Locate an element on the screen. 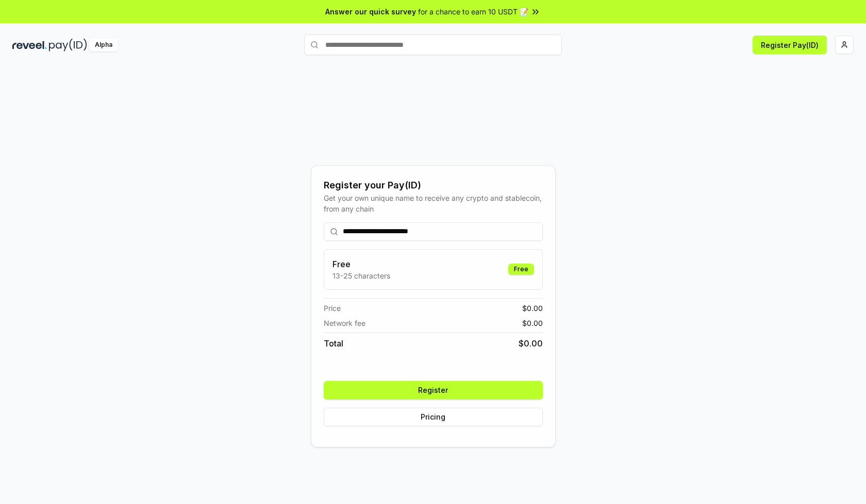  span: Price is located at coordinates (332, 308).